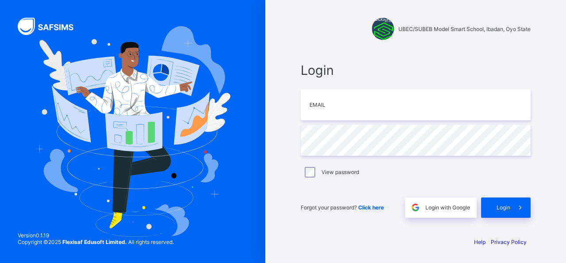  I want to click on a: Privacy Policy, so click(508, 241).